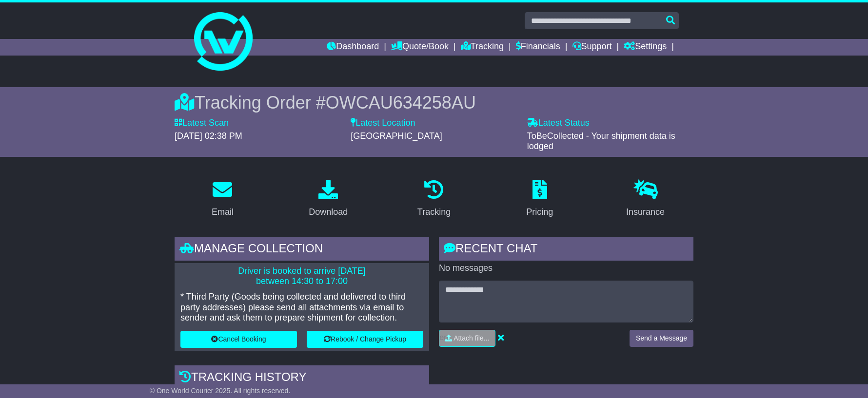  What do you see at coordinates (328, 199) in the screenshot?
I see `a: Download` at bounding box center [328, 199].